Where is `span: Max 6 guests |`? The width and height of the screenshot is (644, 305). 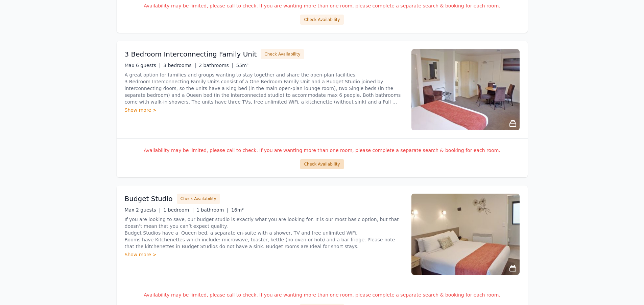
span: Max 6 guests | is located at coordinates (143, 65).